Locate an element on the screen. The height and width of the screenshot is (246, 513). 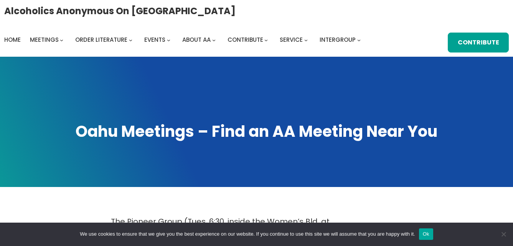
span: Meetings is located at coordinates (44, 40).